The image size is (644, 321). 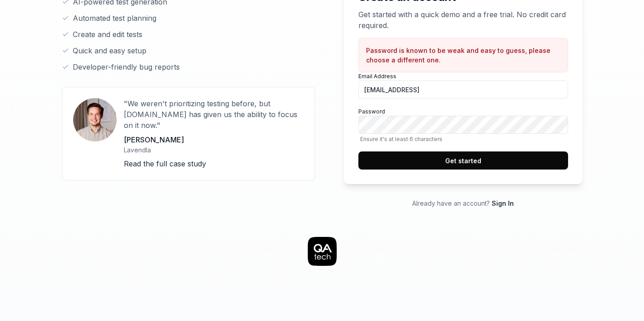 I want to click on a: Sign In, so click(x=503, y=203).